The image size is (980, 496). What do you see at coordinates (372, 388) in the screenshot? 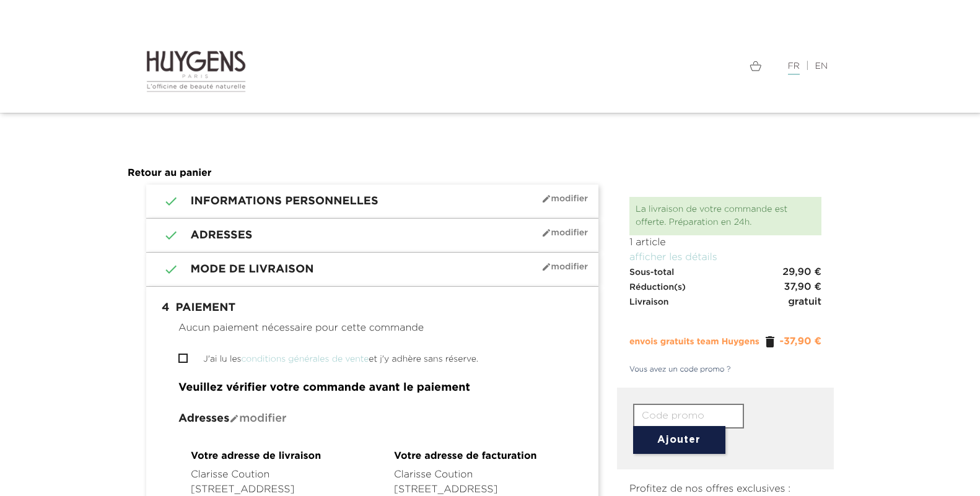
I see `h4: Veuillez vérifier votre commande avant le paiement` at bounding box center [372, 388].